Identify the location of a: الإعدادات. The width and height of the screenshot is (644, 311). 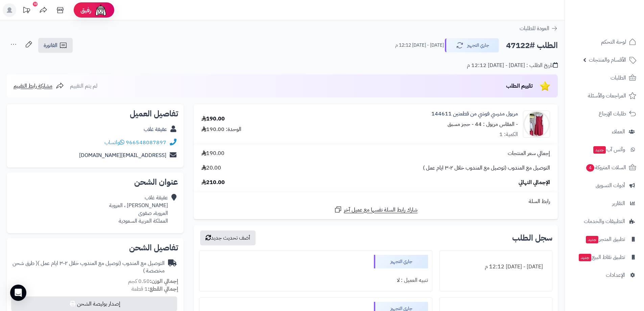
(604, 275).